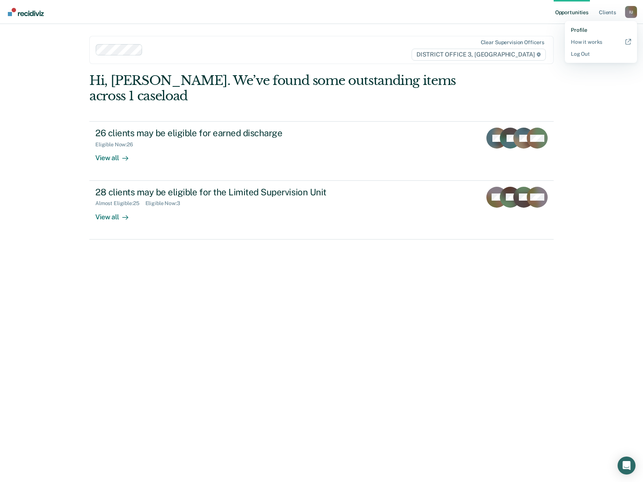 The image size is (643, 482). What do you see at coordinates (631, 12) in the screenshot?
I see `div: I U` at bounding box center [631, 12].